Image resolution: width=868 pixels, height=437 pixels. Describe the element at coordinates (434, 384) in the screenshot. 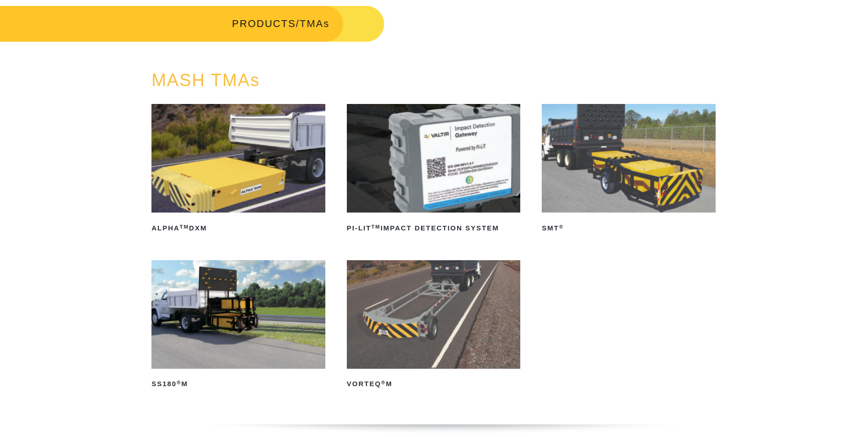

I see `h2: VORTEQ M` at that location.